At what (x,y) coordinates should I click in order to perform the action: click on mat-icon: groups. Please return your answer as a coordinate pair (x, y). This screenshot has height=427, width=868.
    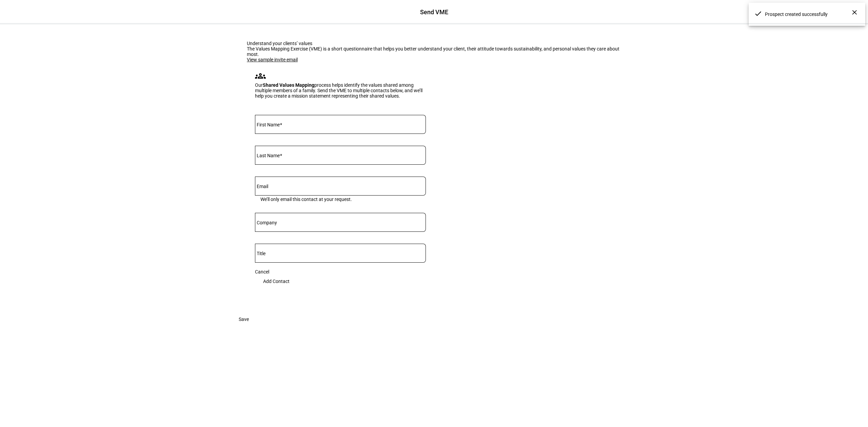
    Looking at the image, I should click on (261, 75).